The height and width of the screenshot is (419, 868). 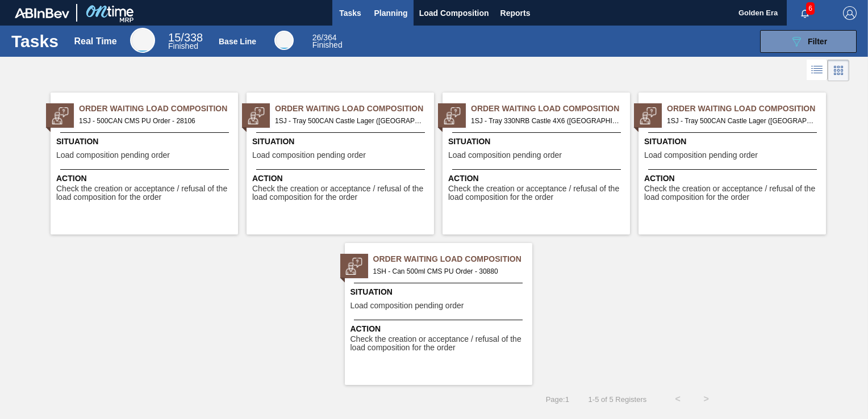 I want to click on span: 1 - 5 of 5 Registers, so click(x=617, y=399).